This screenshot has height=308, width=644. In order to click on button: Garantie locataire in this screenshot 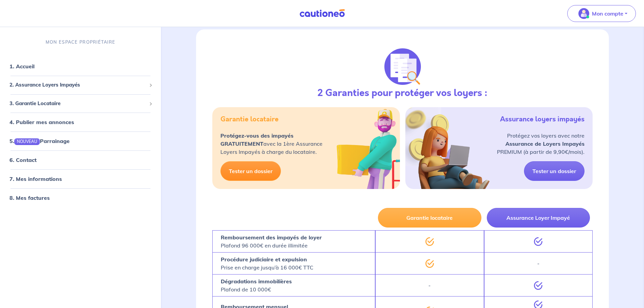, I will do `click(430, 218)`.